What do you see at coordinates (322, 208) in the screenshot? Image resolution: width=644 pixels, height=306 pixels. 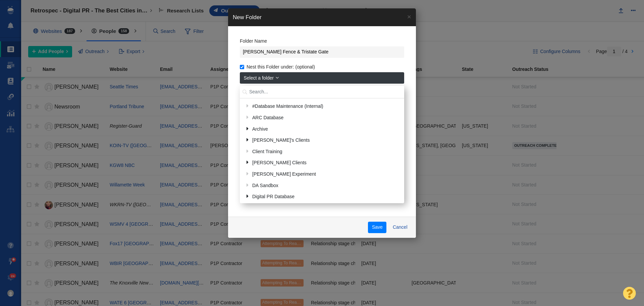 I see `a: Experimental Link Building` at bounding box center [322, 208].